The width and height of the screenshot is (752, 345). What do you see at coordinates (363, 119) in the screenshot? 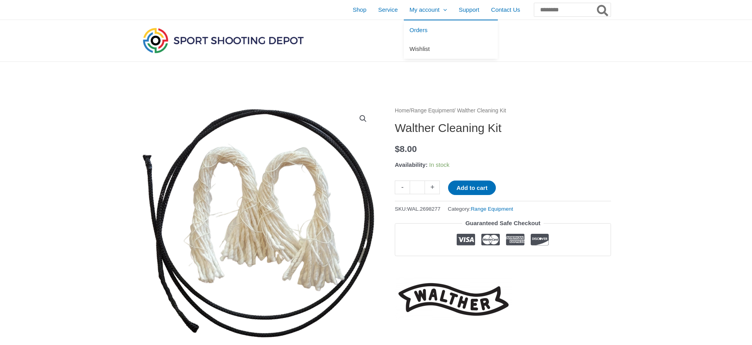
I see `a: View full-screen image gallery` at bounding box center [363, 119].